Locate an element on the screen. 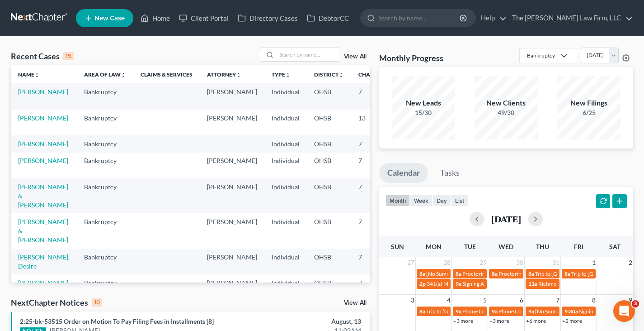 The width and height of the screenshot is (644, 331). a: Tasks is located at coordinates (450, 172).